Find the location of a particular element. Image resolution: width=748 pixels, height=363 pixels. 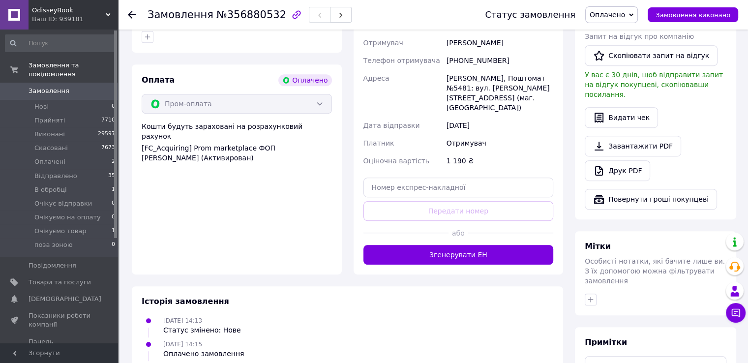

span: Оціночна вартість is located at coordinates (397, 161).